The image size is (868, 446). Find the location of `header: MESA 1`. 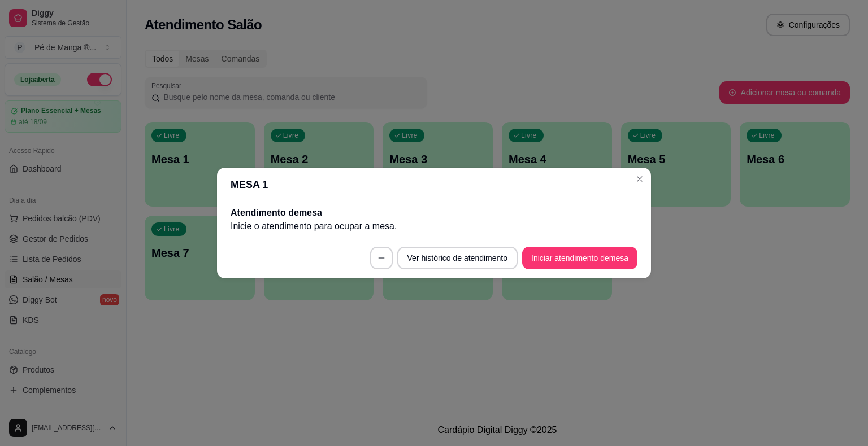

header: MESA 1 is located at coordinates (434, 185).